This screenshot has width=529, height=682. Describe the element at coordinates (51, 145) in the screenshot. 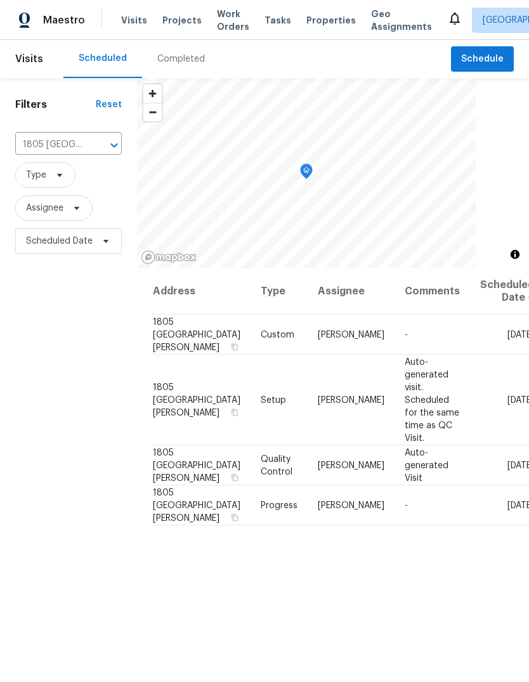

I see `input: Search for an address...` at that location.